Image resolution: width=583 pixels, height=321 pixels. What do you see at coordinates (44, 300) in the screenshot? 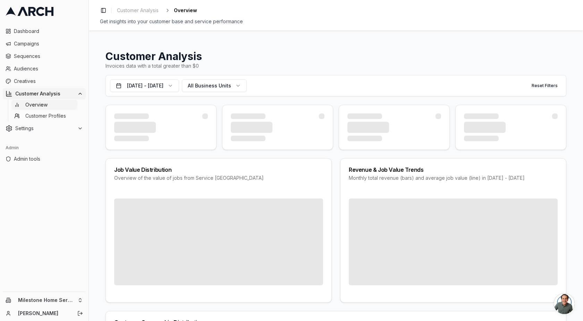
I see `button: Milestone Home Services` at bounding box center [44, 300].